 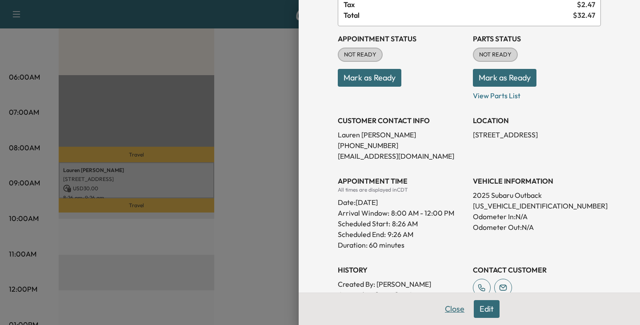 What do you see at coordinates (455, 309) in the screenshot?
I see `button: Close` at bounding box center [455, 309].